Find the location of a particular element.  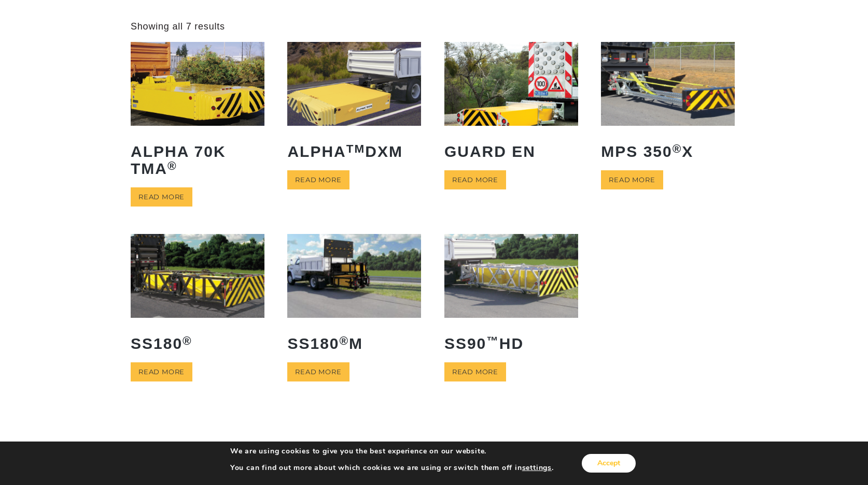

h2: SS180 M is located at coordinates (354, 344).